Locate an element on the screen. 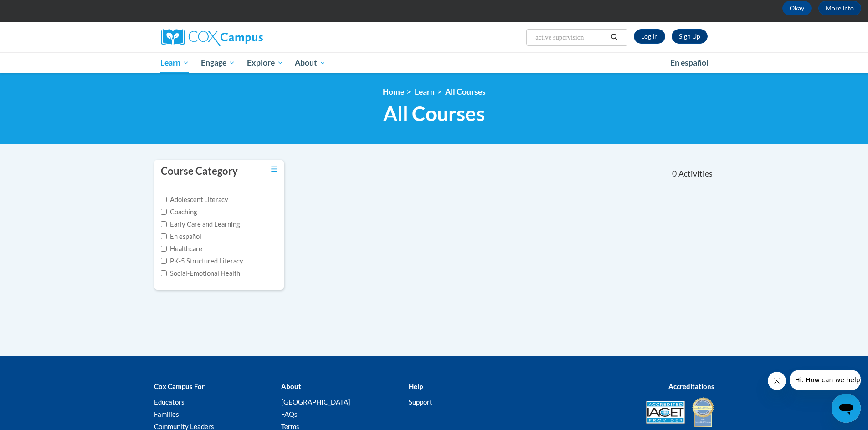  a: All Courses is located at coordinates (465, 91).